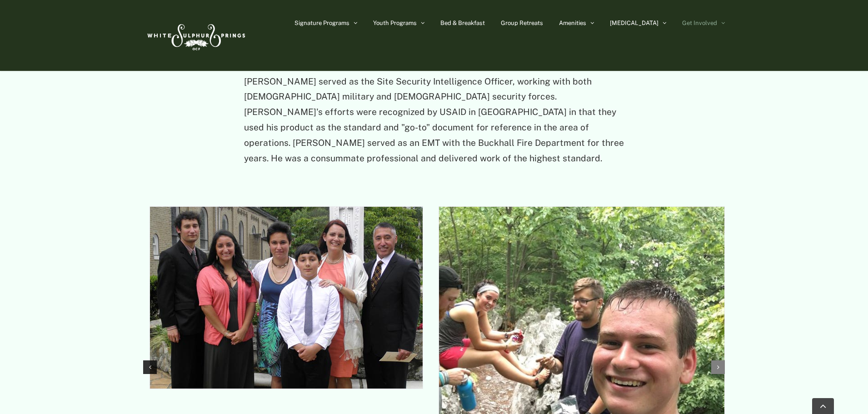 The height and width of the screenshot is (414, 868). I want to click on span: Group Retreats, so click(521, 23).